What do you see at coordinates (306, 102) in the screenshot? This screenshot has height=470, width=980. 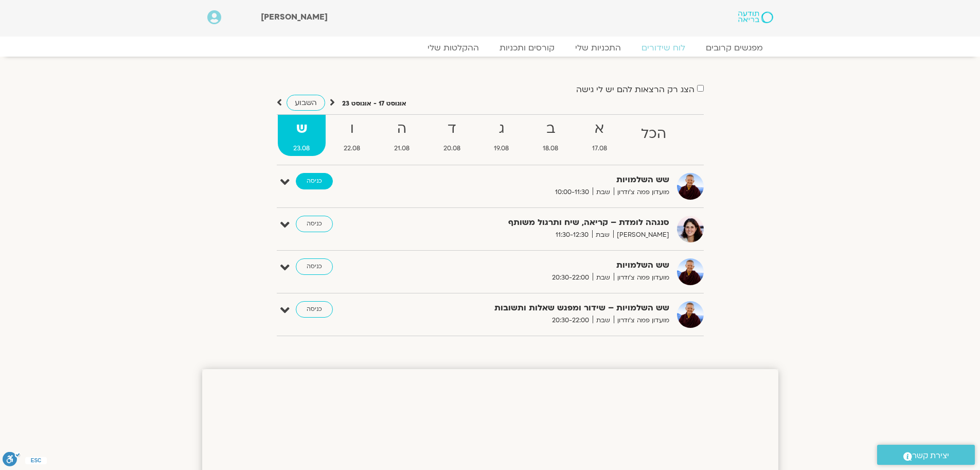 I see `span: השבוע` at bounding box center [306, 102].